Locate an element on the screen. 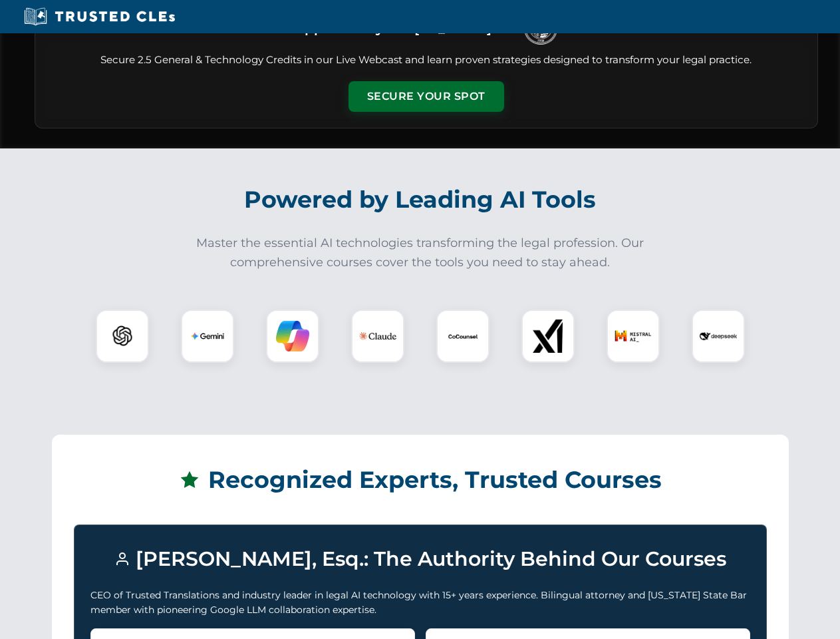  img: Trusted CLEs is located at coordinates (99, 17).